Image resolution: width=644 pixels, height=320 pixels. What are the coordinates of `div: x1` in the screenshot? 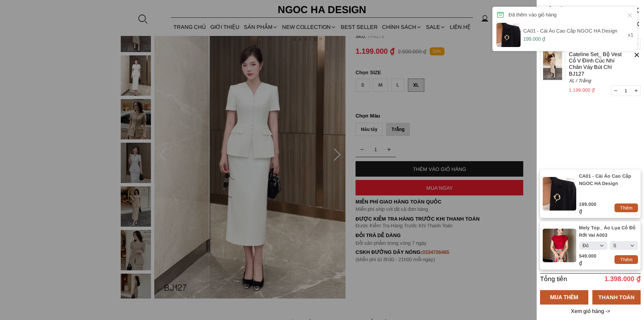 It's located at (631, 35).